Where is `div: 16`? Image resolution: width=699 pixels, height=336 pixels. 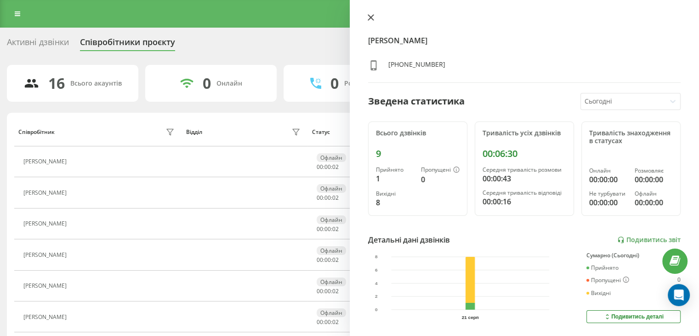
div: 16 is located at coordinates (57, 83).